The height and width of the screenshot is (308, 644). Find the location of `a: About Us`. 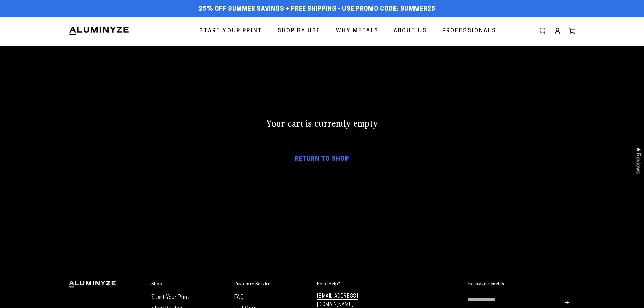

a: About Us is located at coordinates (410, 31).